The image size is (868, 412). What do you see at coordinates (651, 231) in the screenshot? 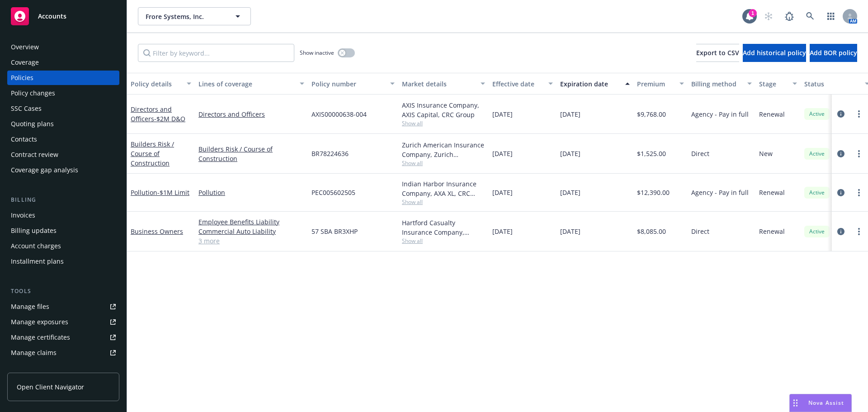
I see `span: $8,085.00` at bounding box center [651, 231].